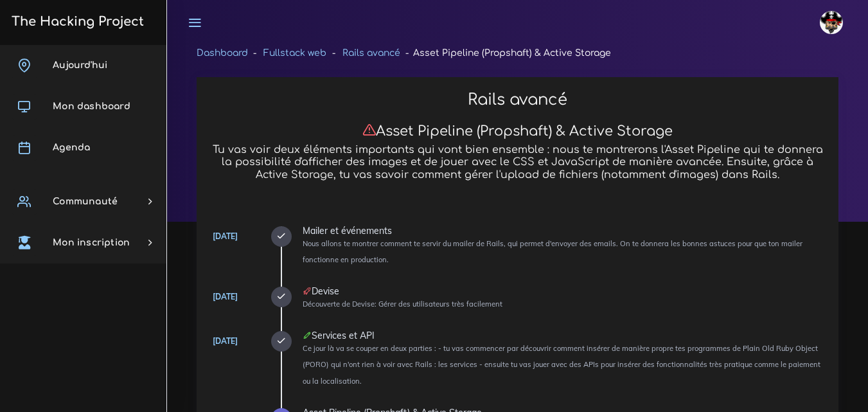 This screenshot has width=868, height=412. Describe the element at coordinates (552, 251) in the screenshot. I see `small: Nous allons te montrer comment te servir du mailer de Rails, qui permet d'envoyer des emails. On ...` at that location.